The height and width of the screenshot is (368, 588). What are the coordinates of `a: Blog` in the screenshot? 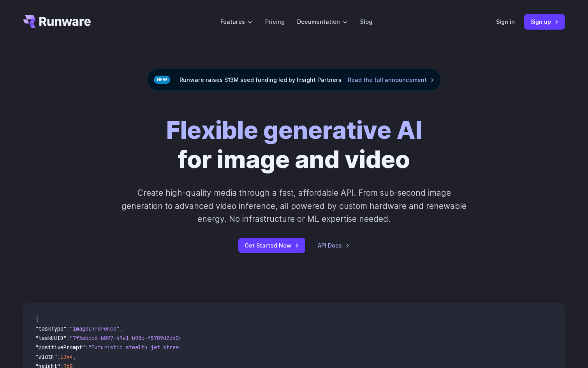 It's located at (366, 21).